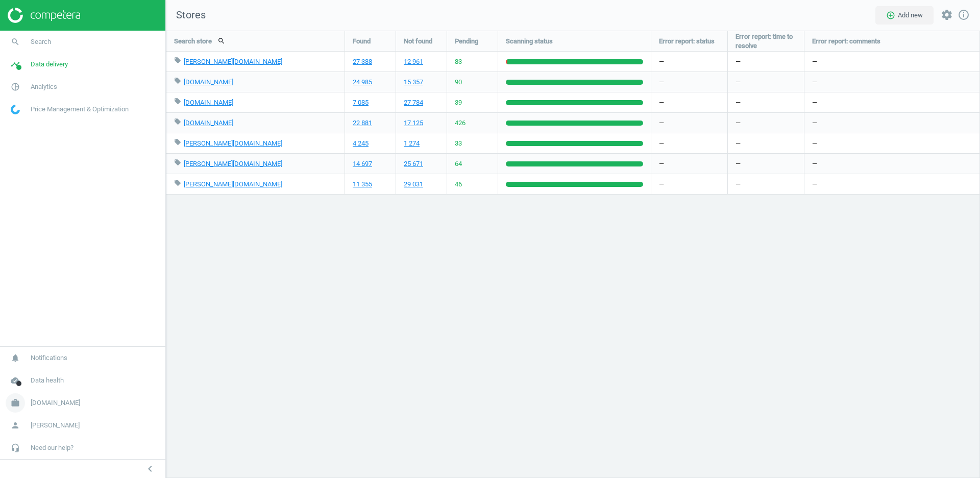 This screenshot has height=478, width=980. What do you see at coordinates (458, 103) in the screenshot?
I see `span: 39` at bounding box center [458, 103].